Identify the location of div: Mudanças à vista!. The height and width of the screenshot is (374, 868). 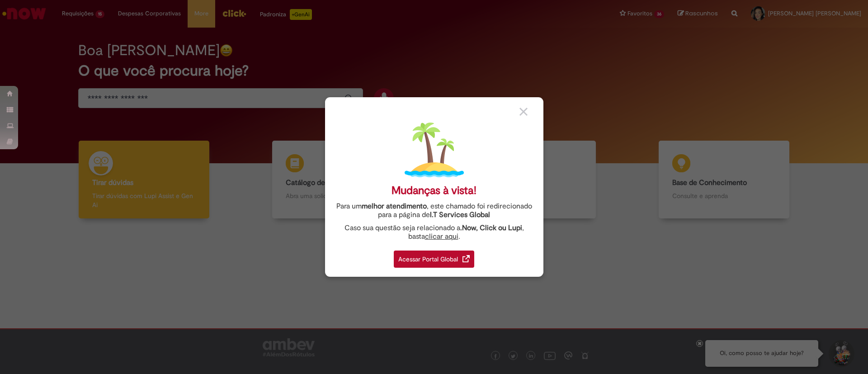
(434, 190).